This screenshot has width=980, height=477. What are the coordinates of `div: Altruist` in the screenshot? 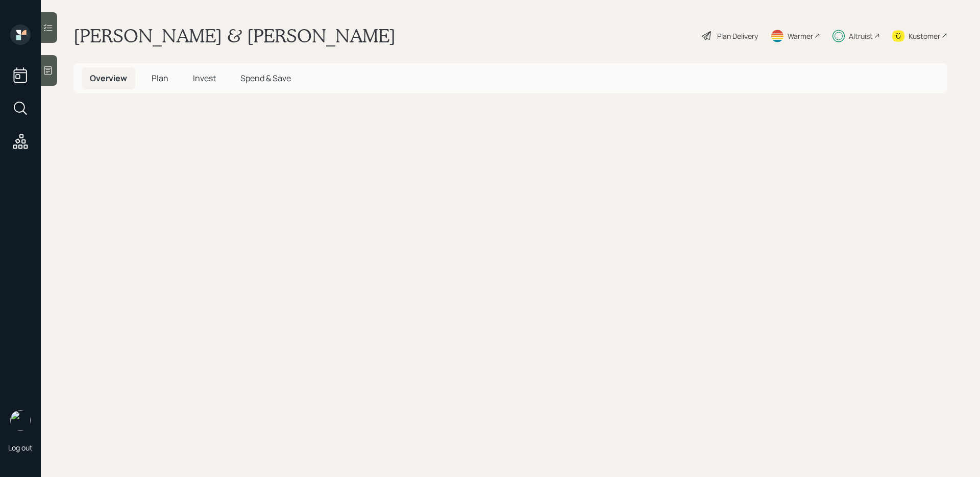 It's located at (860, 36).